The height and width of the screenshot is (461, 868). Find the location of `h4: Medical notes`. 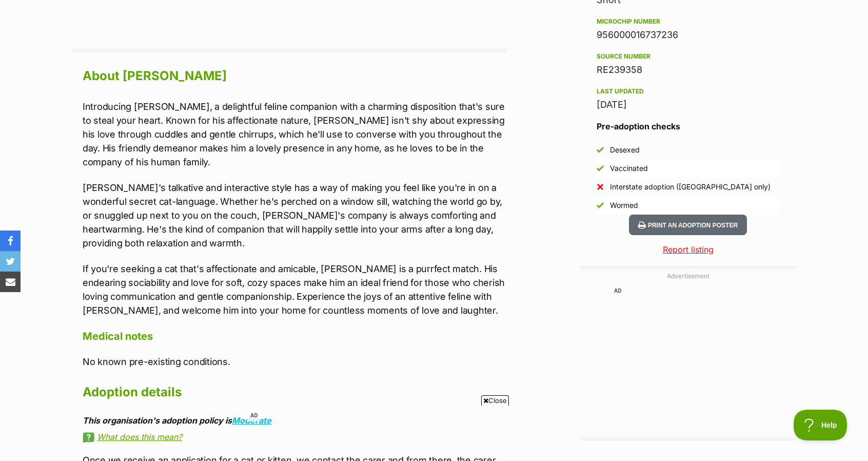

h4: Medical notes is located at coordinates (294, 336).